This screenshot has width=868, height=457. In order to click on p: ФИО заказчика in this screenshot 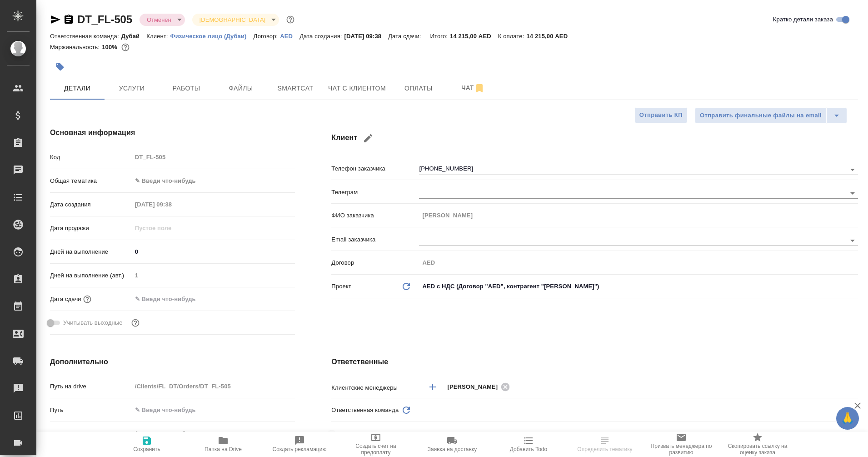, I will do `click(375, 215)`.